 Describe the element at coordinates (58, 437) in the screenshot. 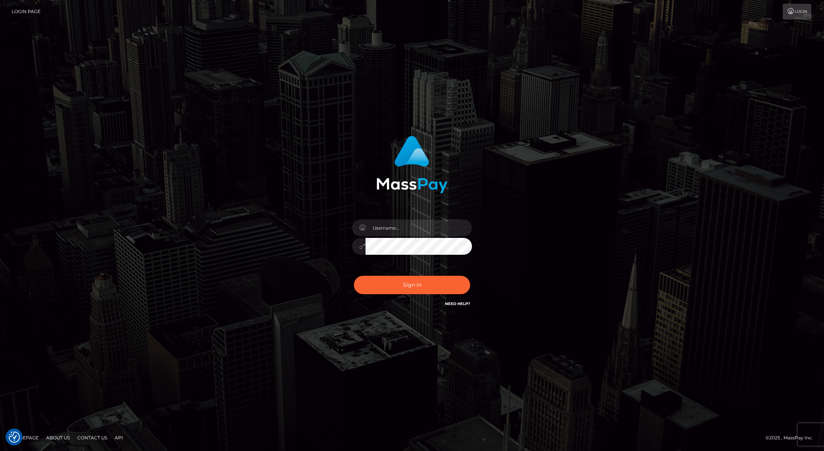

I see `a: About Us` at that location.